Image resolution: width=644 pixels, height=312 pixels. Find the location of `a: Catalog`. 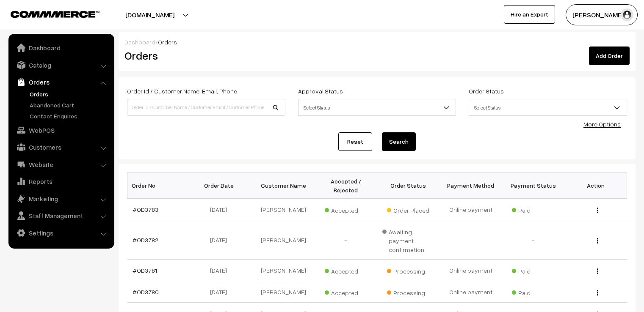

a: Catalog is located at coordinates (61, 65).